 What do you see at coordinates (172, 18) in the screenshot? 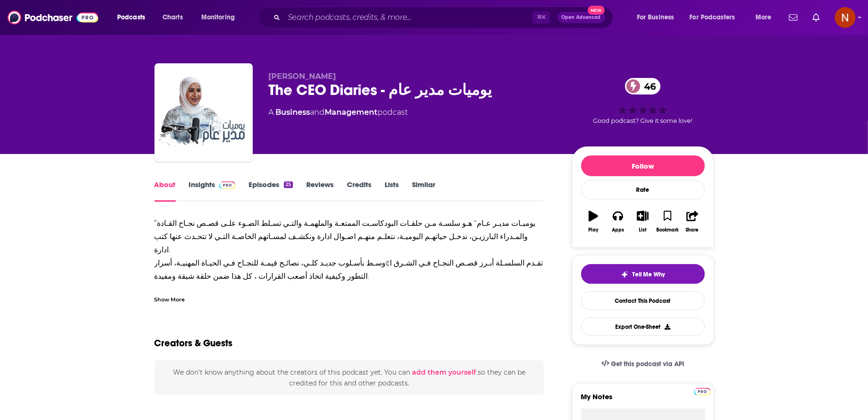
I see `span: Charts` at bounding box center [172, 18].